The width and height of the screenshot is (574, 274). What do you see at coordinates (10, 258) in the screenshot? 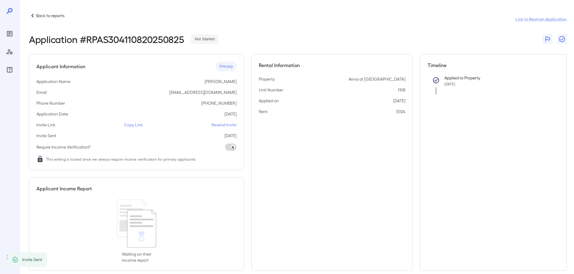
I see `div: Log Out` at bounding box center [10, 258].